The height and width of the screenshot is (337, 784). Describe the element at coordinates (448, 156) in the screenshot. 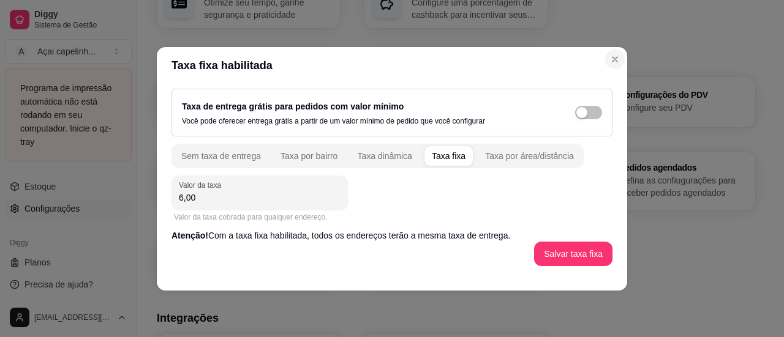

I see `div: Taxa fixa` at that location.